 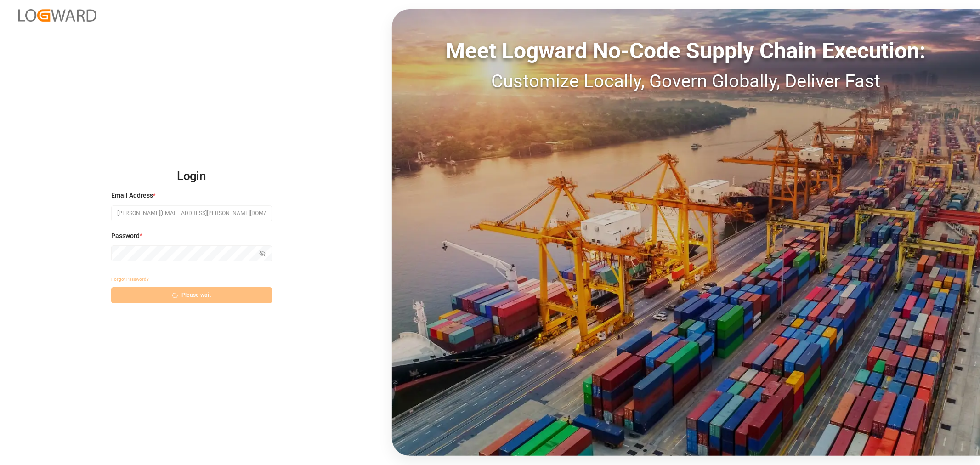 I want to click on h2: Login, so click(x=191, y=177).